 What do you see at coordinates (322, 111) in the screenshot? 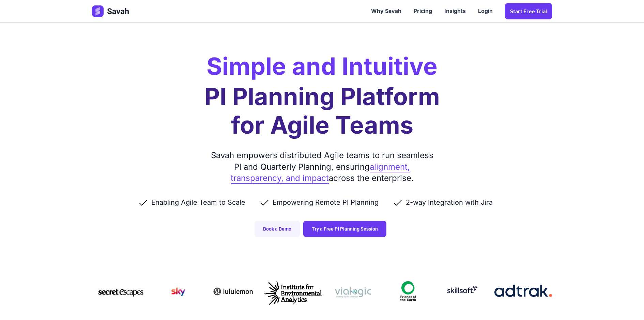
I see `h1: PI Planning Platform for Agile Teams` at bounding box center [322, 111].